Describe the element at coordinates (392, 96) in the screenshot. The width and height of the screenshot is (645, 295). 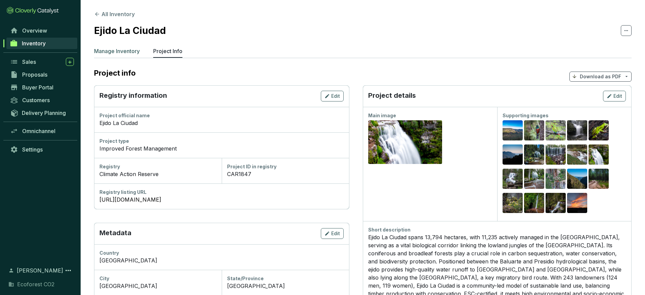
I see `p: Project details` at that location.